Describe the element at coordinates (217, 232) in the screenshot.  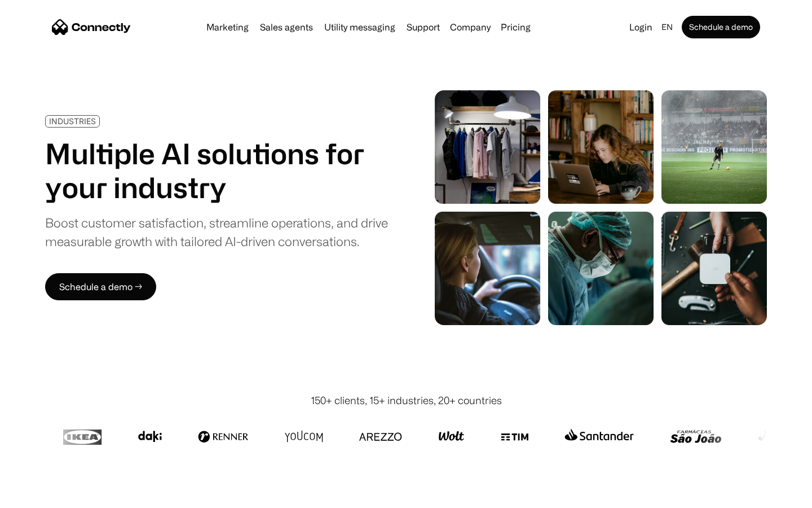
I see `div: Boost customer satisfaction, streamline operations, and drive measurable growth with tailored AI-...` at that location.